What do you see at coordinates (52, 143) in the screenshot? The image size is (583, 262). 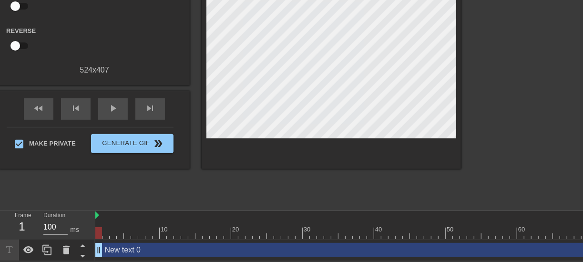 I see `span: Make Private` at bounding box center [52, 143].